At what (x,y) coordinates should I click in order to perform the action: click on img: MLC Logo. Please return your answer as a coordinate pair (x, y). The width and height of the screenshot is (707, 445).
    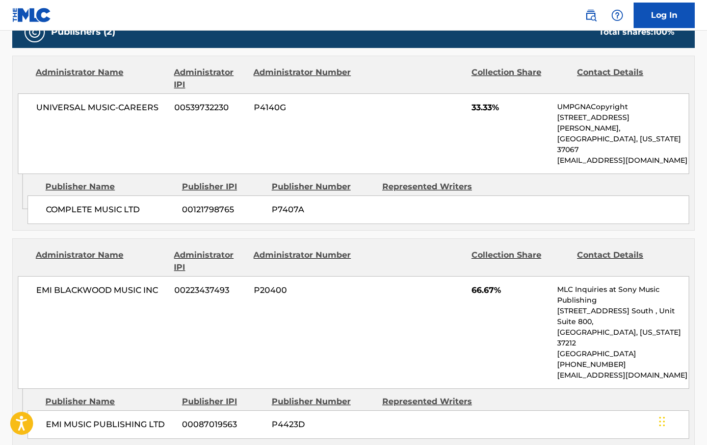
    Looking at the image, I should click on (32, 15).